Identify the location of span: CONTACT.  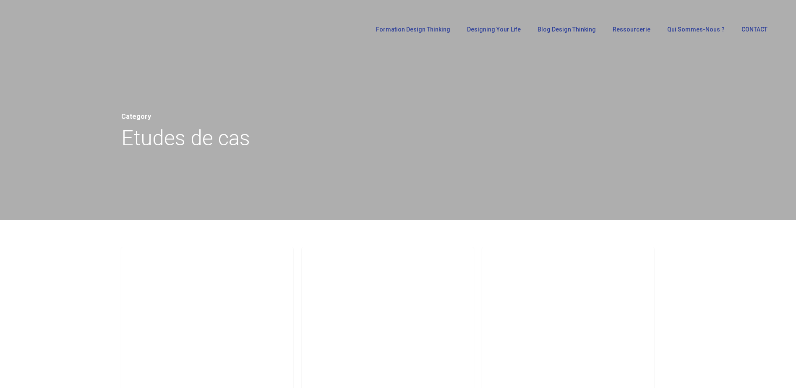
(754, 29).